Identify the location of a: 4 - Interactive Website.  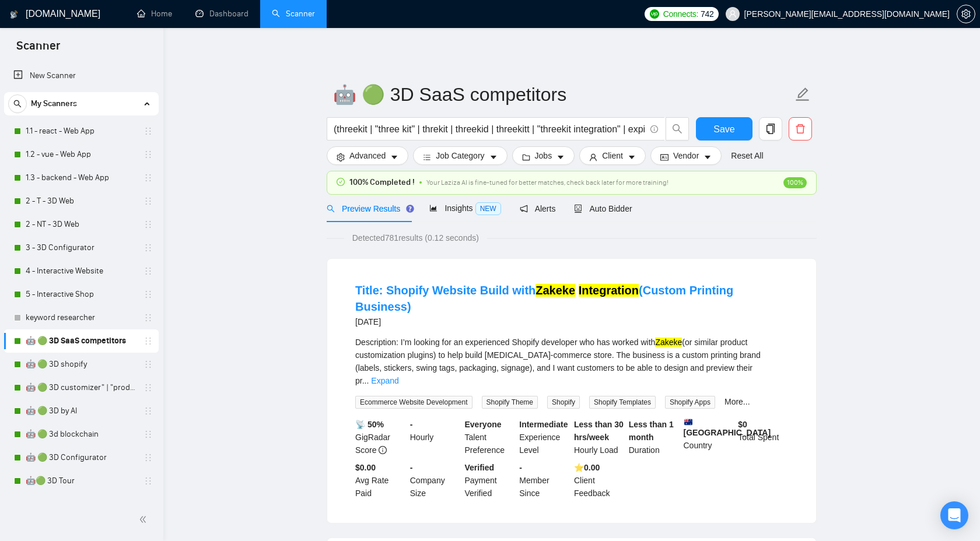
(81, 271).